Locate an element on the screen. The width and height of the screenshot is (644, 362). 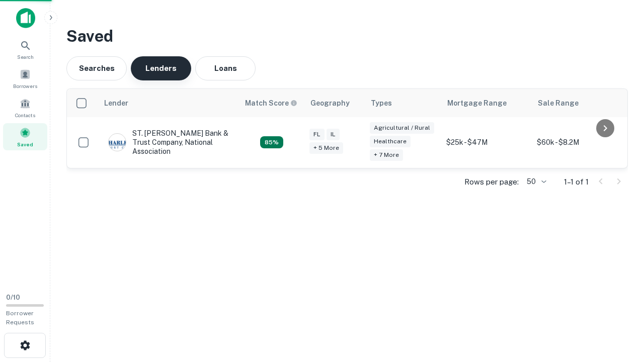
p: Rows per page: is located at coordinates (492, 182).